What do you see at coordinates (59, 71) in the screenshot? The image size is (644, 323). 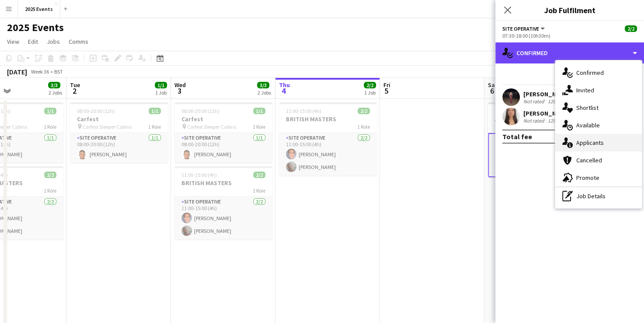 I see `div: BST` at bounding box center [59, 71].